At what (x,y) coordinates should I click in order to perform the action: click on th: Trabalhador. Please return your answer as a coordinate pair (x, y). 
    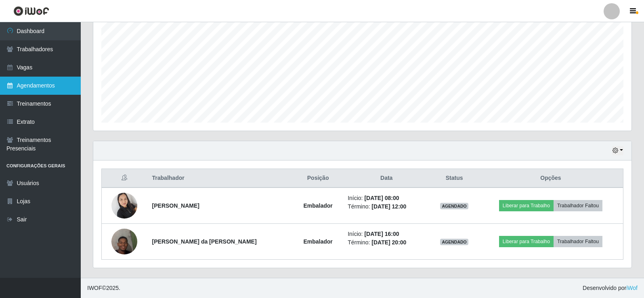
    Looking at the image, I should click on (220, 179).